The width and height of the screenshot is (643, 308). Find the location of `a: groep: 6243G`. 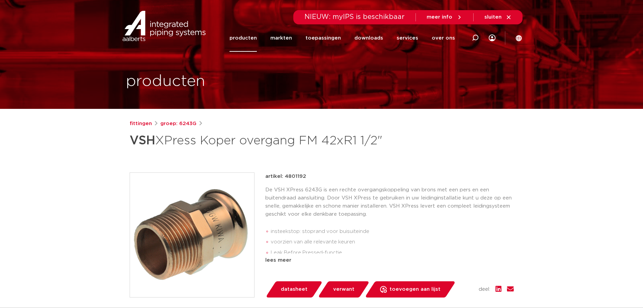

a: groep: 6243G is located at coordinates (178, 124).